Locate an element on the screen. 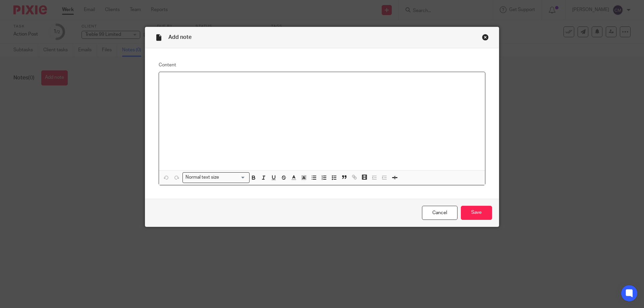 The width and height of the screenshot is (644, 308). span: Add note is located at coordinates (180, 37).